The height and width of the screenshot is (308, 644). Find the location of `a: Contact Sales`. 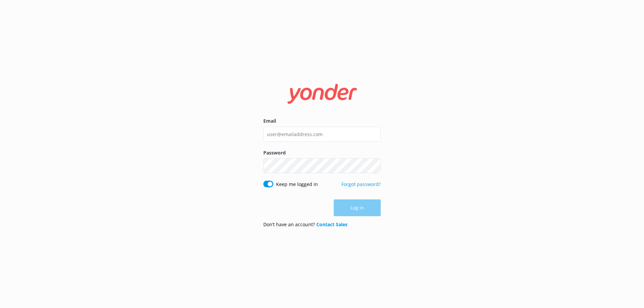

a: Contact Sales is located at coordinates (332, 224).